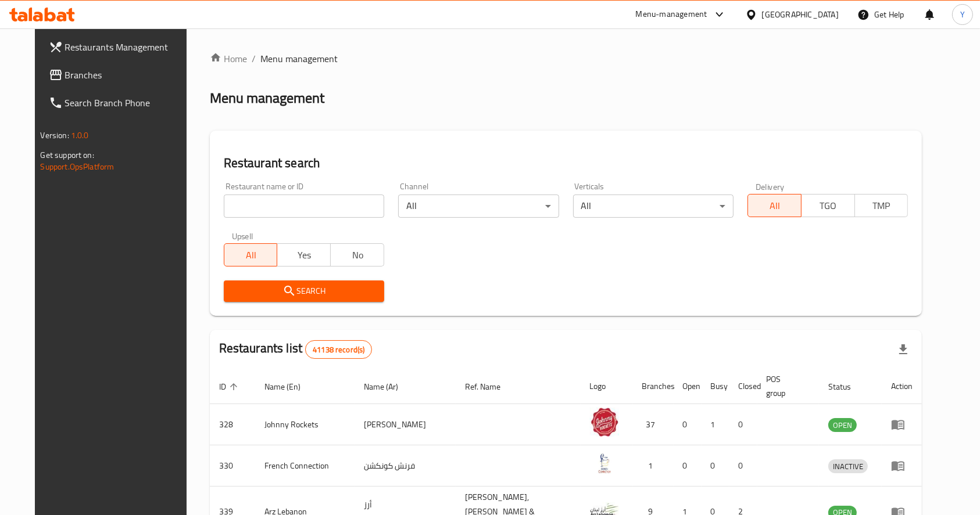  Describe the element at coordinates (127, 103) in the screenshot. I see `span: Search Branch Phone` at that location.